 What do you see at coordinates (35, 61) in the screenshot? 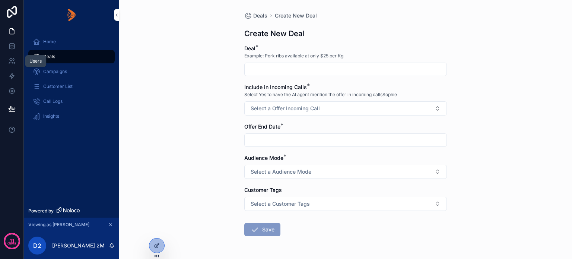
I see `div: Users` at bounding box center [35, 61].